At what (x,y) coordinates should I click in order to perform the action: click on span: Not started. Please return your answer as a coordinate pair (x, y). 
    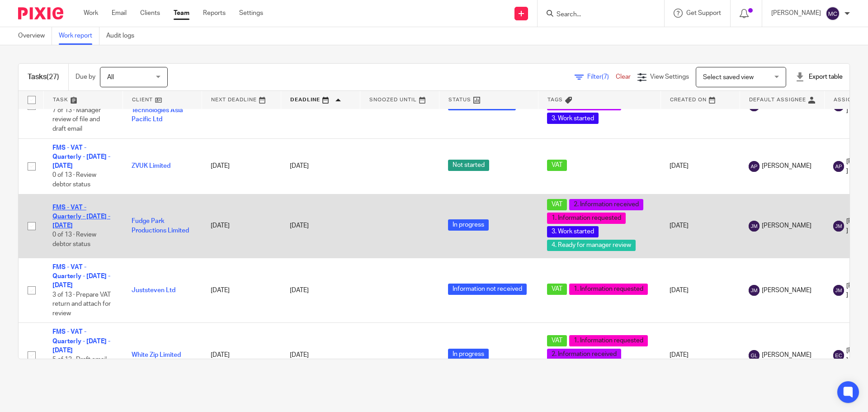
    Looking at the image, I should click on (469, 165).